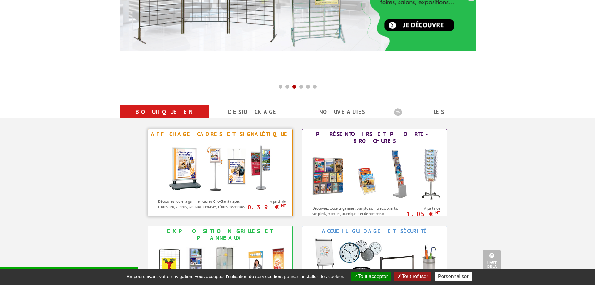  What do you see at coordinates (375, 137) in the screenshot?
I see `div: Présentoirs et Porte-brochures` at bounding box center [375, 137].